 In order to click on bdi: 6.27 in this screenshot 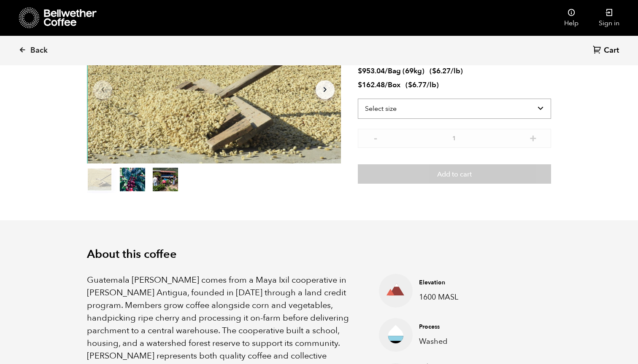, I will do `click(441, 71)`.